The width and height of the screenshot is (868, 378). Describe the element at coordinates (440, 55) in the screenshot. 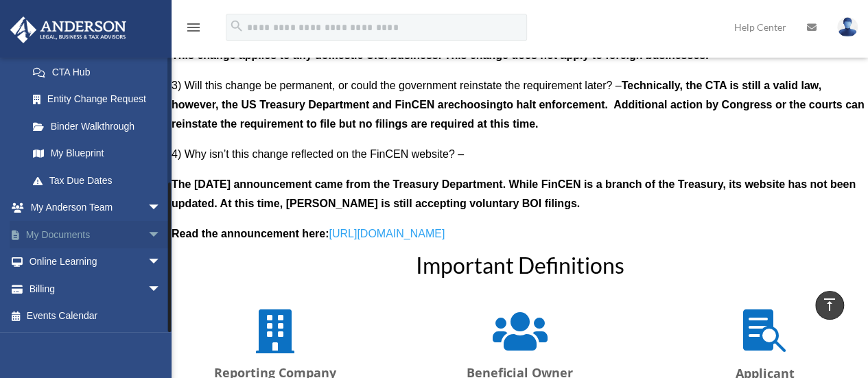

I see `b: This change applies to any domestic U.S. business. This change does not apply to foreign businesses.` at that location.